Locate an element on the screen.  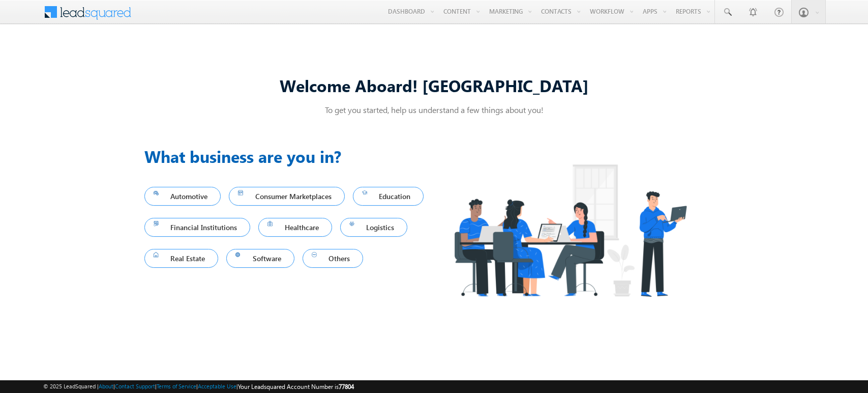
span: Others is located at coordinates (333, 258).